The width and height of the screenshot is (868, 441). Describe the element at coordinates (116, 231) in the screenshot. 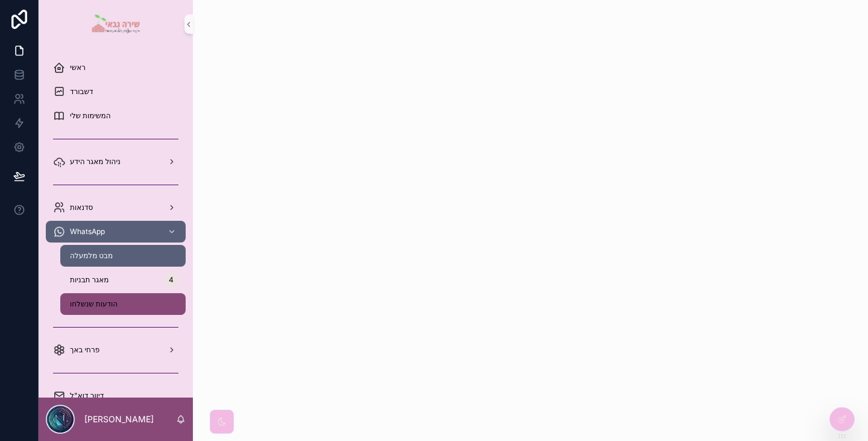

I see `a: WhatsApp` at that location.